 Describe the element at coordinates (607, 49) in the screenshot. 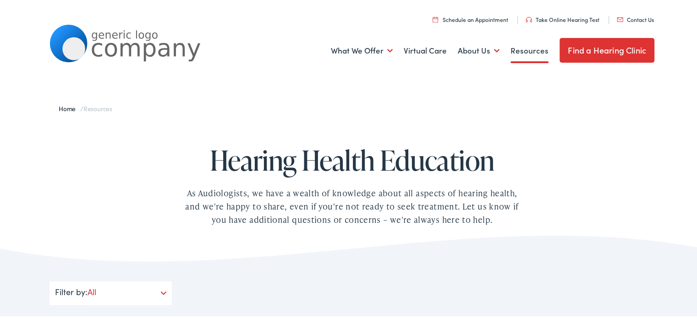

I see `a: Find a Hearing Clinic` at that location.